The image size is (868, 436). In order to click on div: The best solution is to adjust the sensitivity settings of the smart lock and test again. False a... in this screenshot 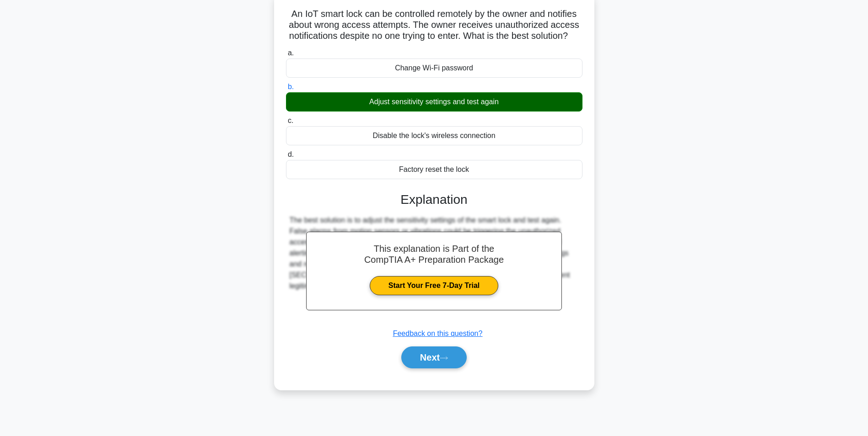, I will do `click(434, 253)`.